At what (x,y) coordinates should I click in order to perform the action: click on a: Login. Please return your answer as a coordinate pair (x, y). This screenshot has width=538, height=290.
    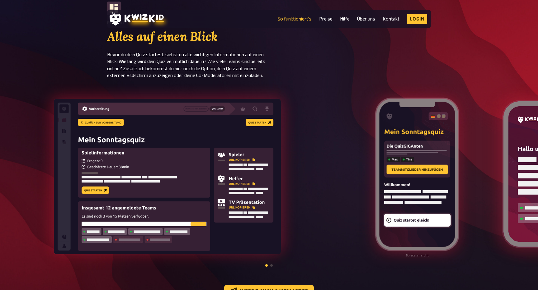
    Looking at the image, I should click on (417, 19).